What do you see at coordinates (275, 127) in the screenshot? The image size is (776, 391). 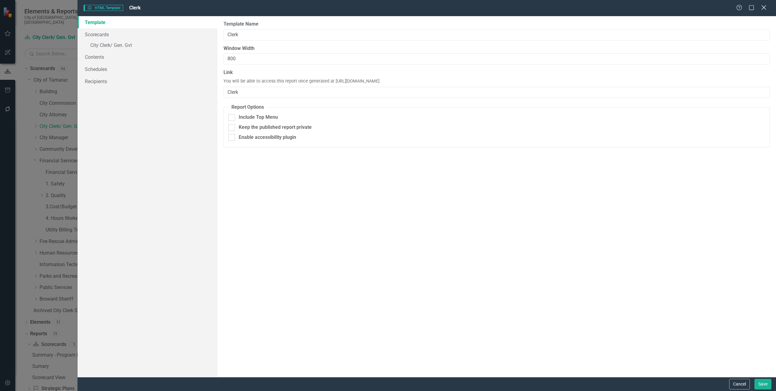 I see `div: Keep the published report private` at bounding box center [275, 127].